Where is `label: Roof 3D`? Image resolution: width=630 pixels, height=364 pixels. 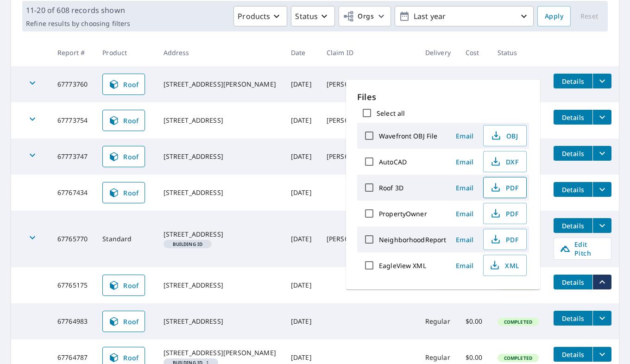 label: Roof 3D is located at coordinates (391, 188).